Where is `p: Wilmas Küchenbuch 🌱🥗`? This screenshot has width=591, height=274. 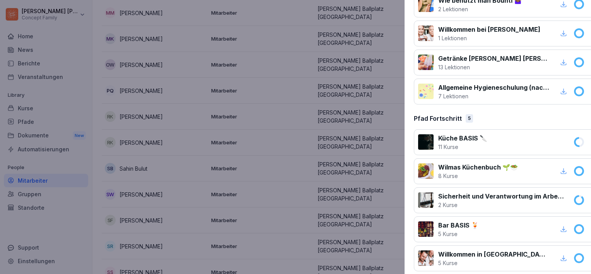 p: Wilmas Küchenbuch 🌱🥗 is located at coordinates (478, 167).